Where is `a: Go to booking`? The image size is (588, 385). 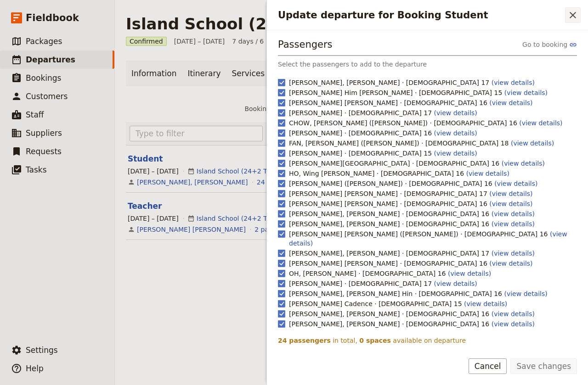 a: Go to booking is located at coordinates (550, 44).